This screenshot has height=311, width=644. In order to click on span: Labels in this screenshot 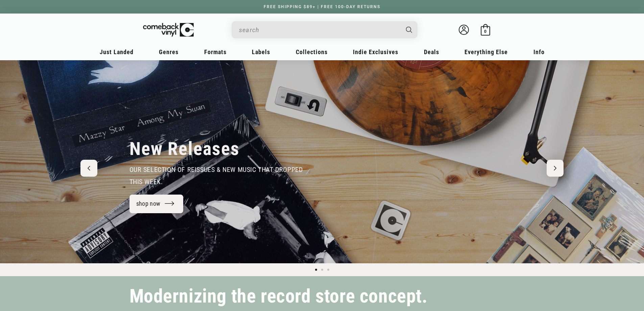, I will do `click(261, 52)`.